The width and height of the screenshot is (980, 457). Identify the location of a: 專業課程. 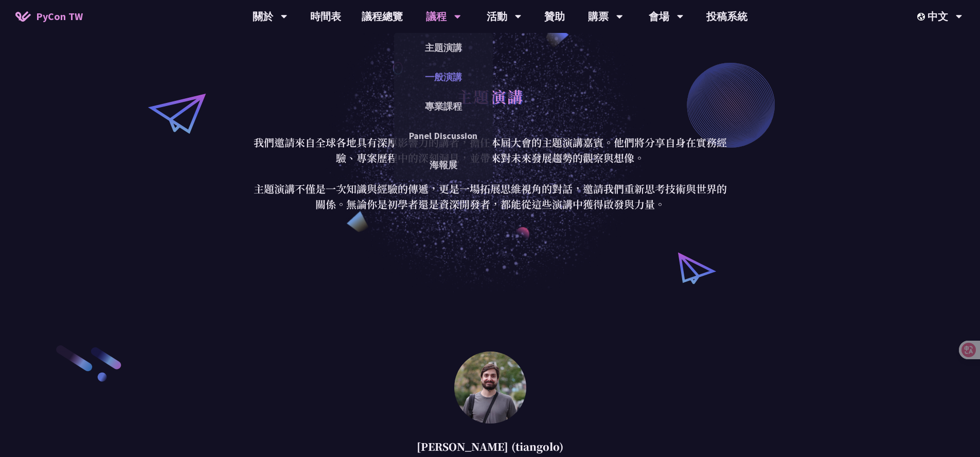
(444, 106).